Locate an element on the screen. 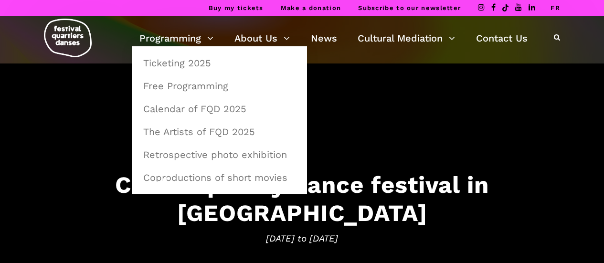  a: Free Programming is located at coordinates (220, 86).